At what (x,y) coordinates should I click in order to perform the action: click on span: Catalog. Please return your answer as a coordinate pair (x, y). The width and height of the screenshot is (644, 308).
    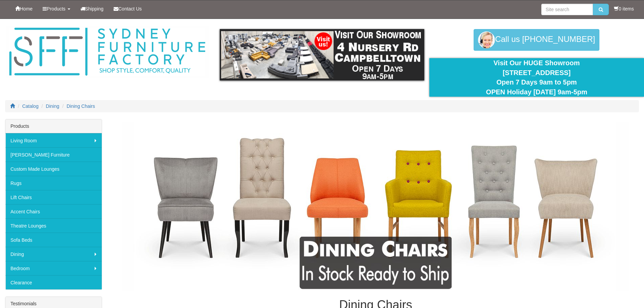
    Looking at the image, I should click on (30, 106).